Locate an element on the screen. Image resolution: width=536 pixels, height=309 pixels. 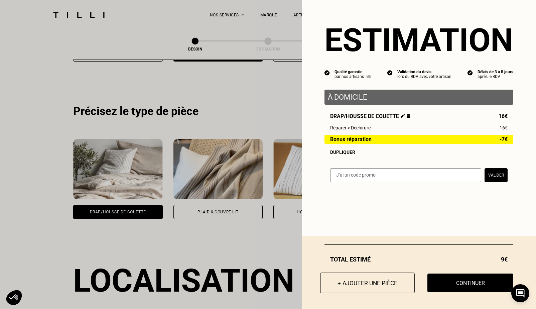
div: Qualité garantie is located at coordinates (353, 72).